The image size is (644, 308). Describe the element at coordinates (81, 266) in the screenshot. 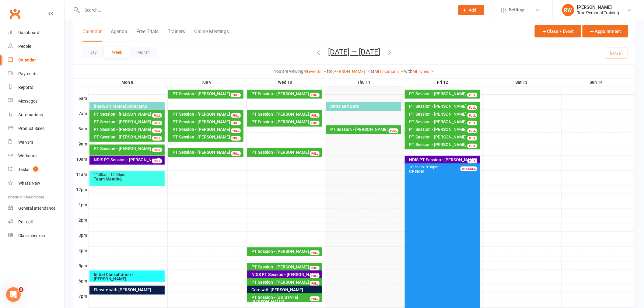

I see `th: 5pm` at that location.